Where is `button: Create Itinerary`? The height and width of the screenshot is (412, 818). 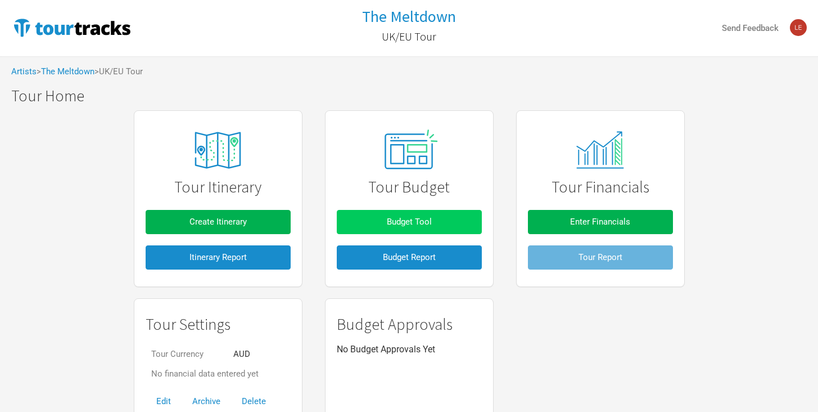 button: Create Itinerary is located at coordinates (218, 222).